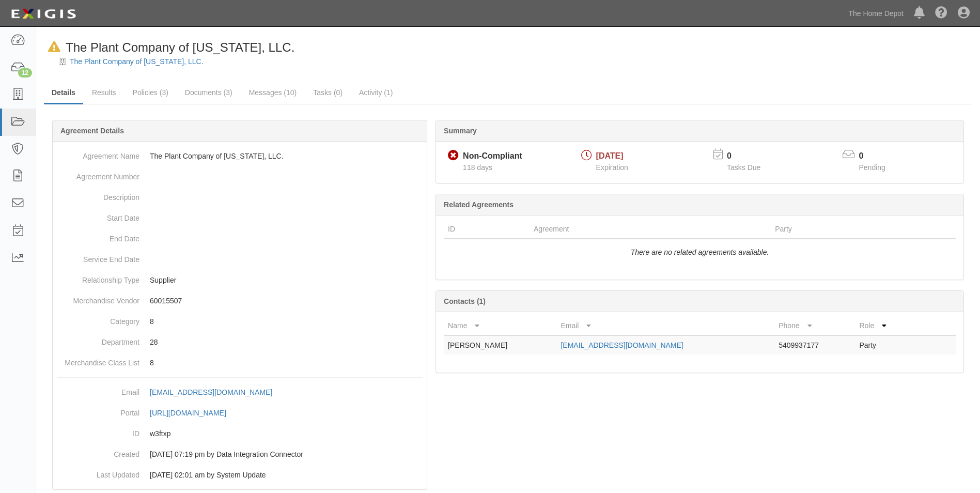  I want to click on a: Details, so click(64, 93).